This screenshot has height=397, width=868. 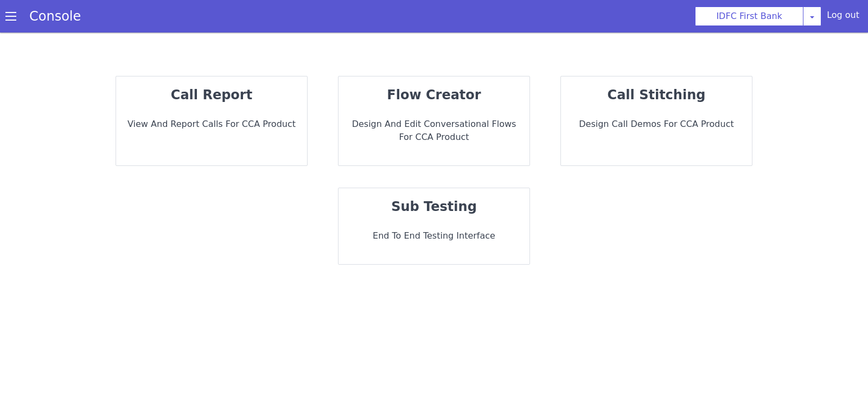 What do you see at coordinates (55, 16) in the screenshot?
I see `a: Console` at bounding box center [55, 16].